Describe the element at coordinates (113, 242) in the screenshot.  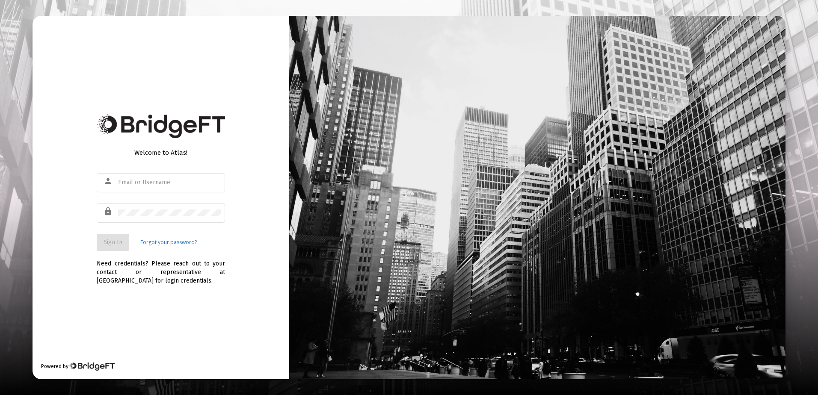
I see `span: Sign In` at that location.